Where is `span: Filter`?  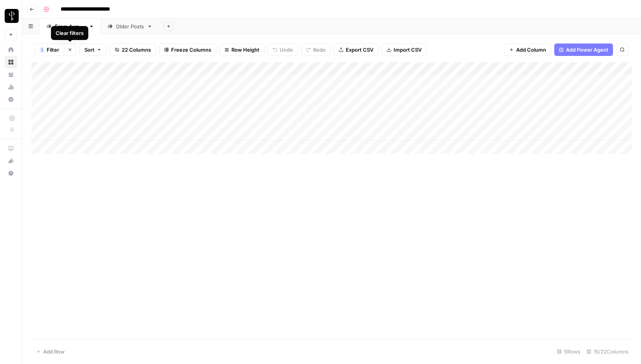 span: Filter is located at coordinates (53, 49).